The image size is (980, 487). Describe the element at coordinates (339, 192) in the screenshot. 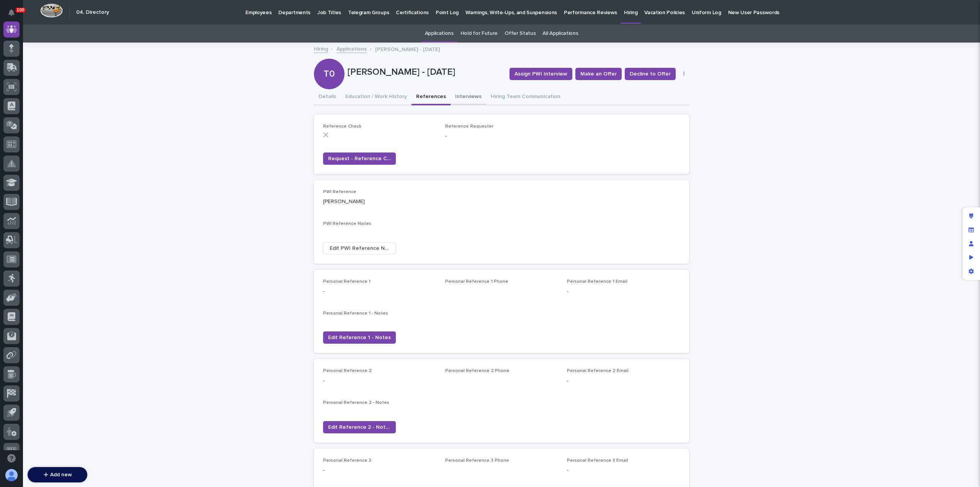

I see `span: PWI Reference` at that location.